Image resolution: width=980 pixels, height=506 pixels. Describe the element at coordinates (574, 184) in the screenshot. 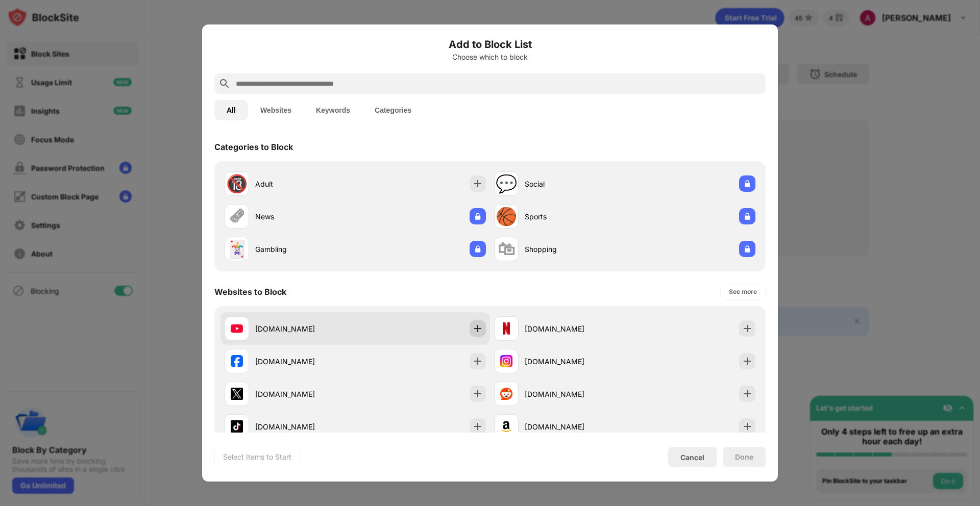

I see `div: Social` at that location.